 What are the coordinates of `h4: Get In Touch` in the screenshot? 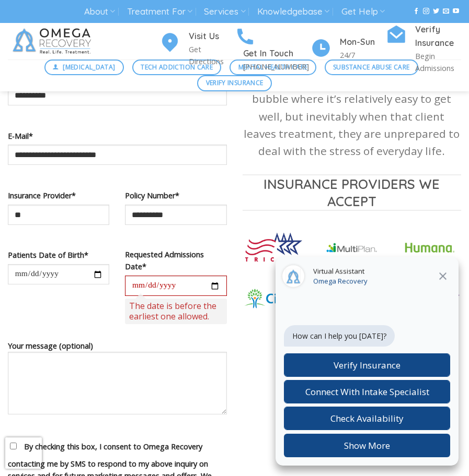 It's located at (276, 54).